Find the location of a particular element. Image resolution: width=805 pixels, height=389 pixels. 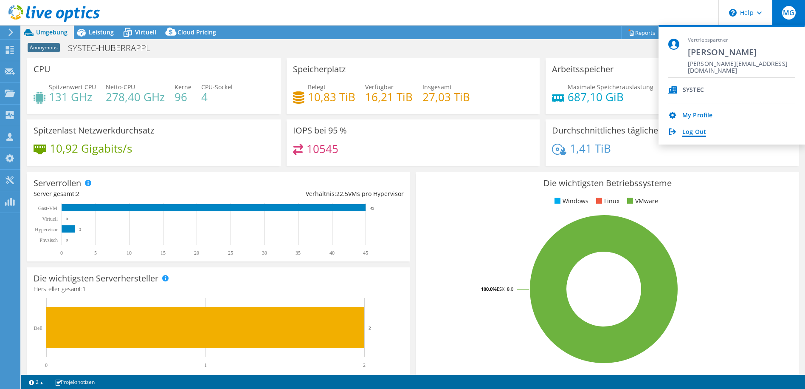

h3: Speicherplatz is located at coordinates (319, 69).